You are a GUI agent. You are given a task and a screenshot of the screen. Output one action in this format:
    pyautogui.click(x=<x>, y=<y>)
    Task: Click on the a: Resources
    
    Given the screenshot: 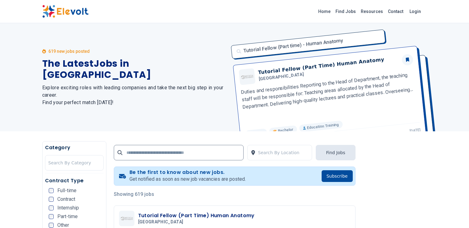 What is the action you would take?
    pyautogui.click(x=372, y=11)
    